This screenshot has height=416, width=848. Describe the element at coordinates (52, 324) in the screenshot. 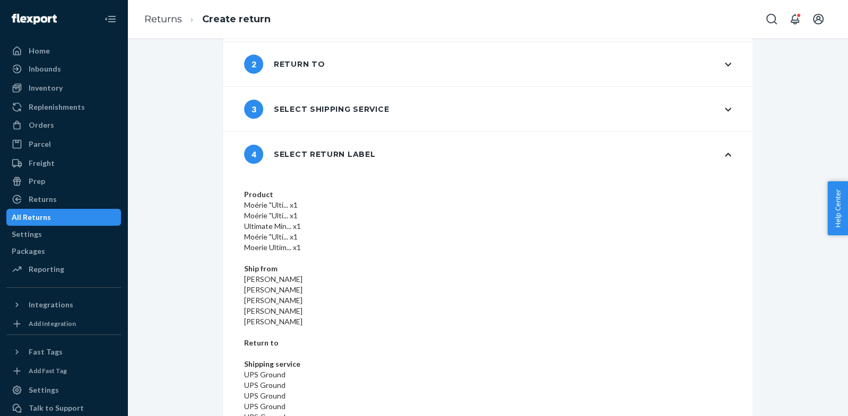

I see `div: Add Integration` at that location.